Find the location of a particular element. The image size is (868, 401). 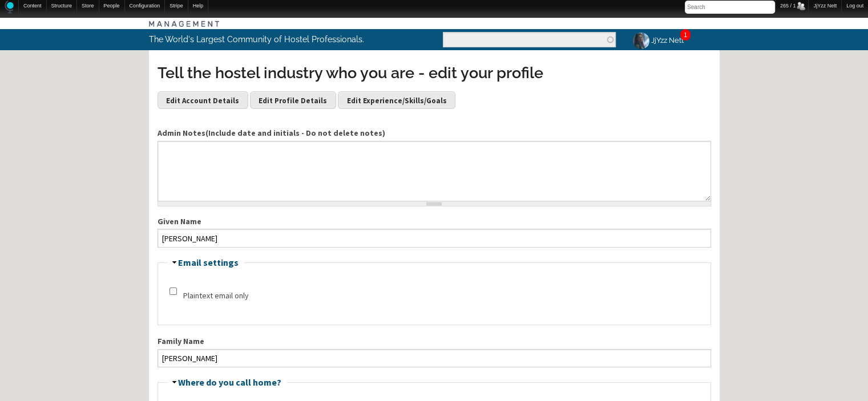

p: The World's Largest Community of Hostel Professionals. is located at coordinates (268, 39).